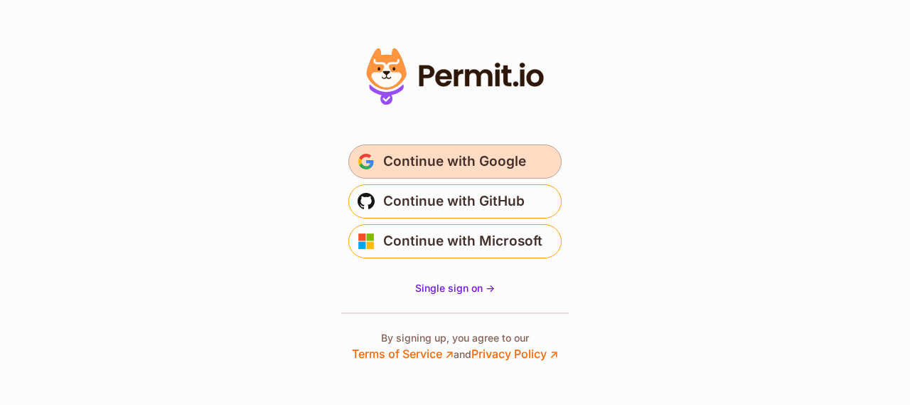 This screenshot has width=910, height=405. What do you see at coordinates (463, 241) in the screenshot?
I see `span: Continue with Microsoft` at bounding box center [463, 241].